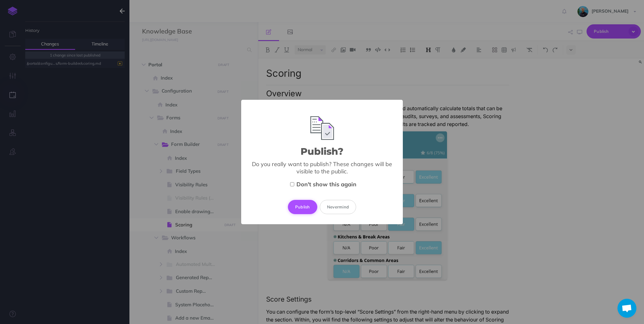  What do you see at coordinates (292, 184) in the screenshot?
I see `input: Don't show this again` at bounding box center [292, 184].